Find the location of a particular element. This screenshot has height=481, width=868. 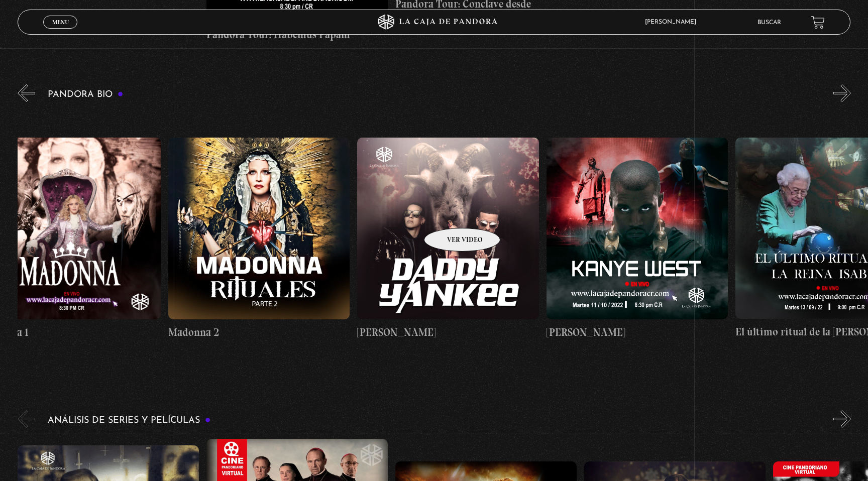

a: Madonna 2 is located at coordinates (259, 238).